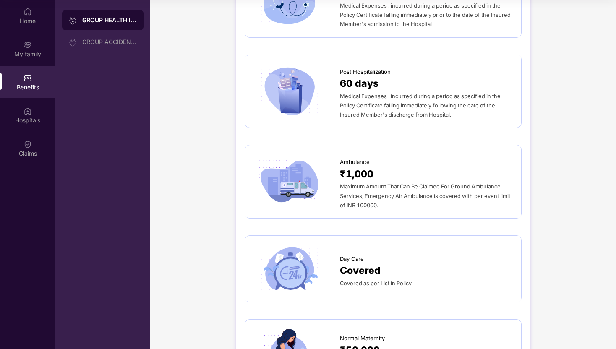 Image resolution: width=616 pixels, height=349 pixels. Describe the element at coordinates (362, 338) in the screenshot. I see `span: Normal Maternity` at that location.